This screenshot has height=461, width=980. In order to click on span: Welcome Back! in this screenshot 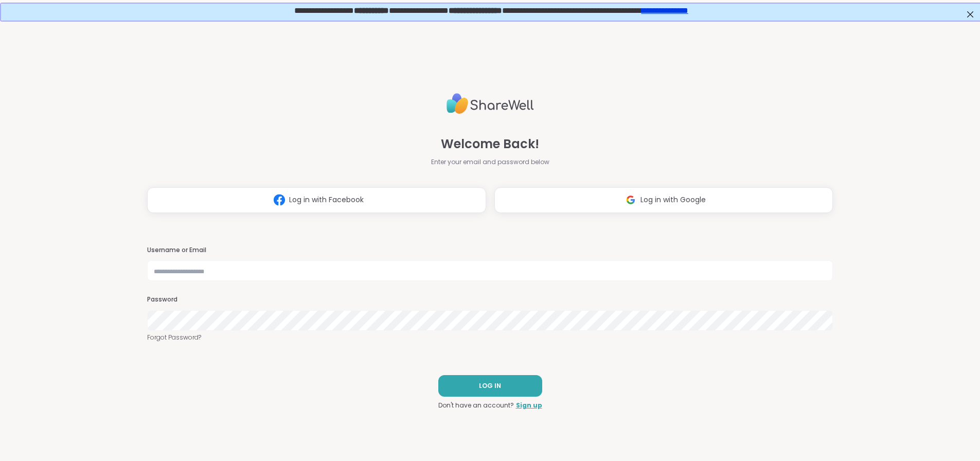, I will do `click(490, 144)`.